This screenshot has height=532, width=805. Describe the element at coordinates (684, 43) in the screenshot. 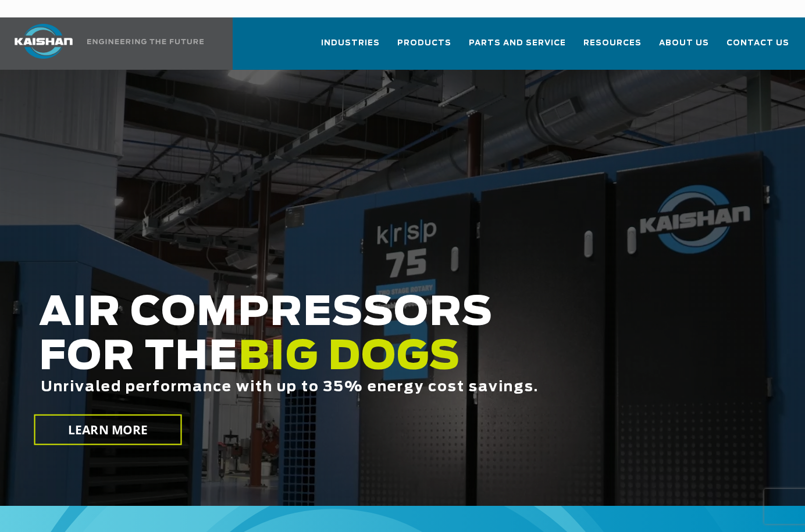

I see `span: About Us` at that location.